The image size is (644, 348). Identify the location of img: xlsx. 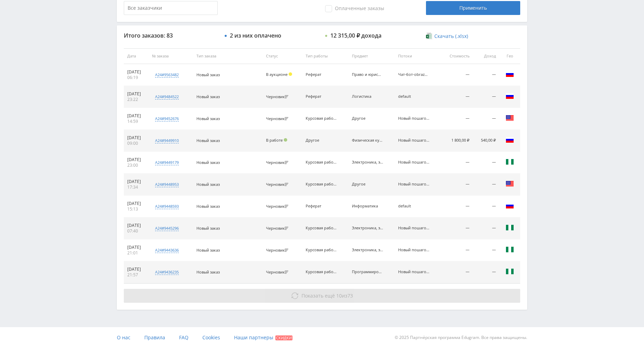
(429, 36).